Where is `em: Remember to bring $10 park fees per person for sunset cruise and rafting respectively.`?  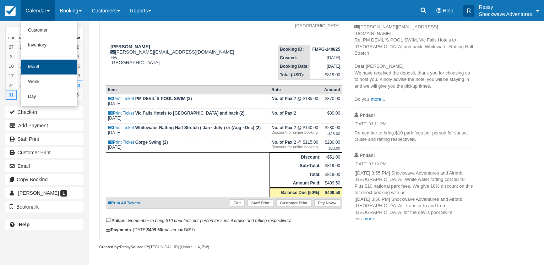
em: Remember to bring $10 park fees per person for sunset cruise and rafting respectively. is located at coordinates (210, 221).